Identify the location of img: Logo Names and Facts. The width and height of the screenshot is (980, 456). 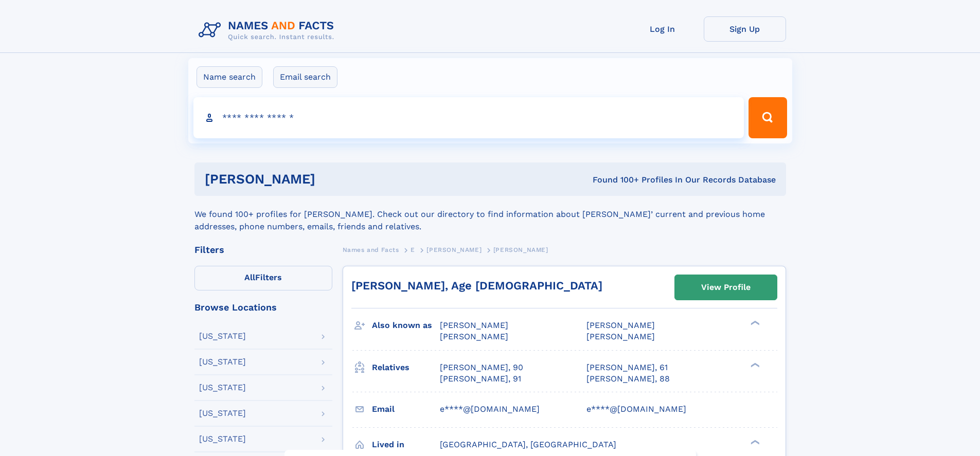
(269, 31).